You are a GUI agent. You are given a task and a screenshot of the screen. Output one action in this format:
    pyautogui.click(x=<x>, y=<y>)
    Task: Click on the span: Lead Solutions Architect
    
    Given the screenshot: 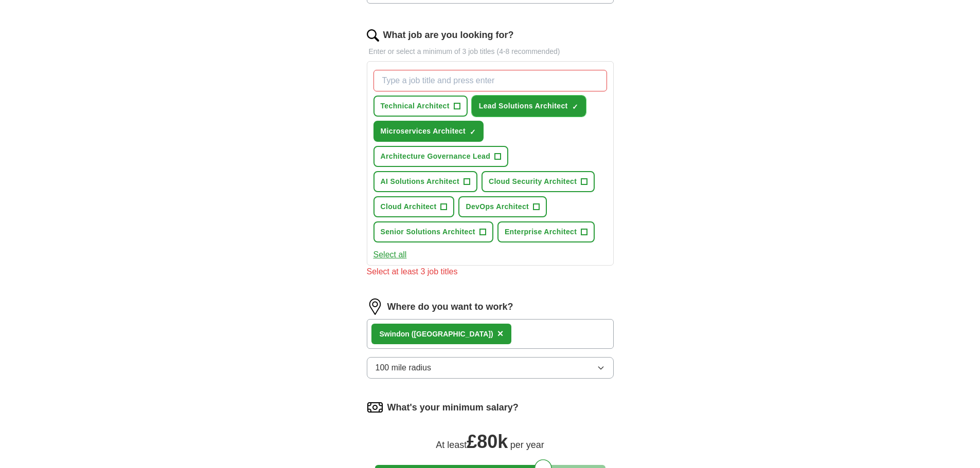 What is the action you would take?
    pyautogui.click(x=523, y=106)
    